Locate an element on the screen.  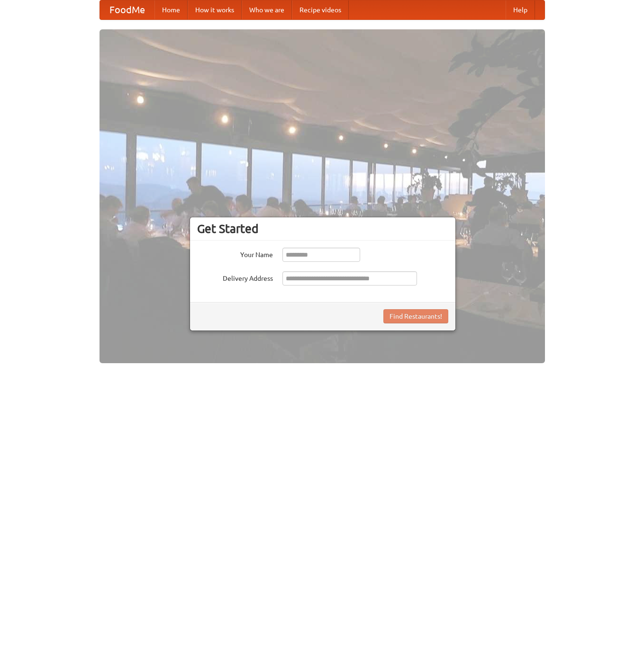
a: Recipe videos is located at coordinates (320, 10).